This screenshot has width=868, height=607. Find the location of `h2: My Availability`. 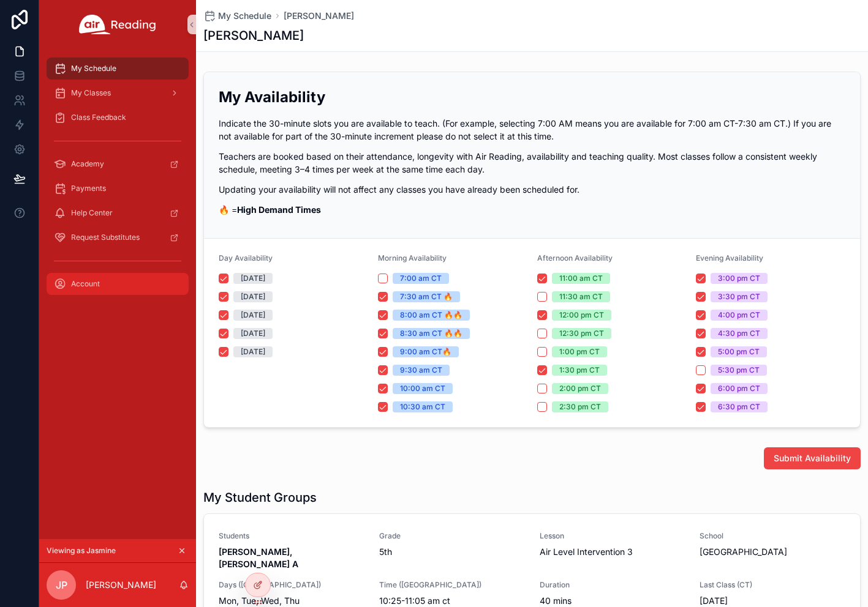

h2: My Availability is located at coordinates (532, 97).